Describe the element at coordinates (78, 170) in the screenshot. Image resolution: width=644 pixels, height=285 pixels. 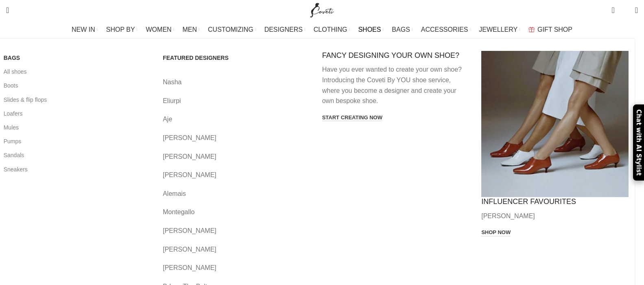
I see `a: Sneakers` at that location.